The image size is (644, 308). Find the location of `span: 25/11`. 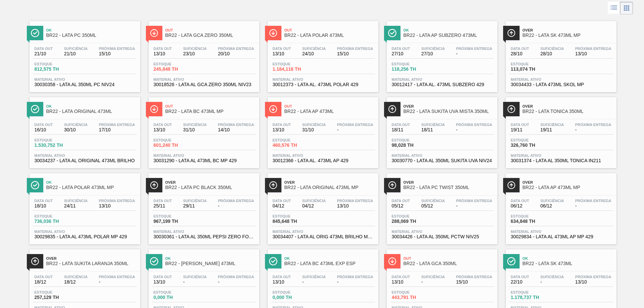

span: 25/11 is located at coordinates (163, 206).